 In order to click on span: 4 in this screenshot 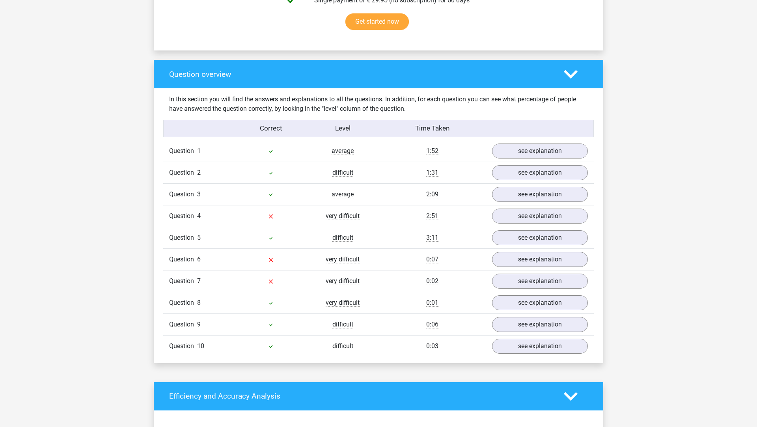, I will do `click(199, 216)`.